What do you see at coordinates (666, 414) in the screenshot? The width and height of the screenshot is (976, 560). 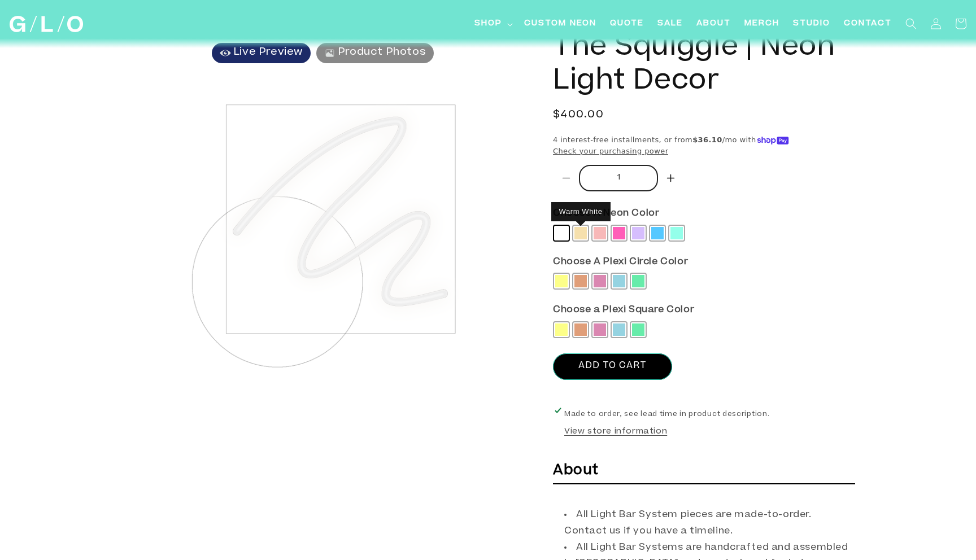 I see `p: Made to order, see lead time in product description.` at bounding box center [666, 414].